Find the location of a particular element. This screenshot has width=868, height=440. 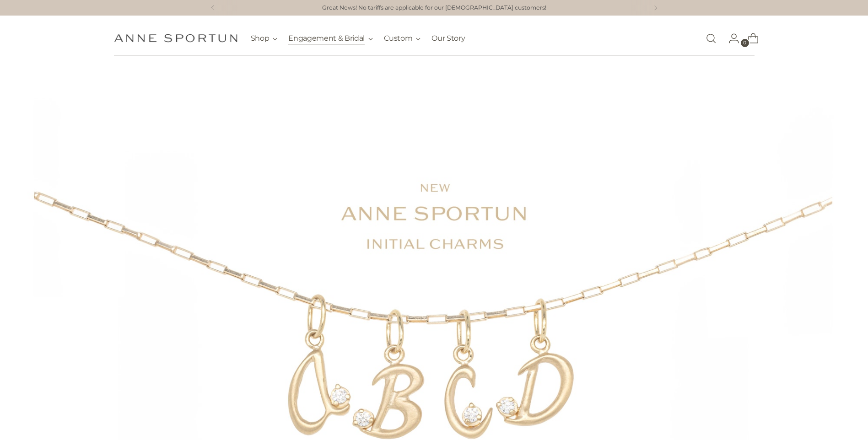

button: Custom is located at coordinates (402, 39).